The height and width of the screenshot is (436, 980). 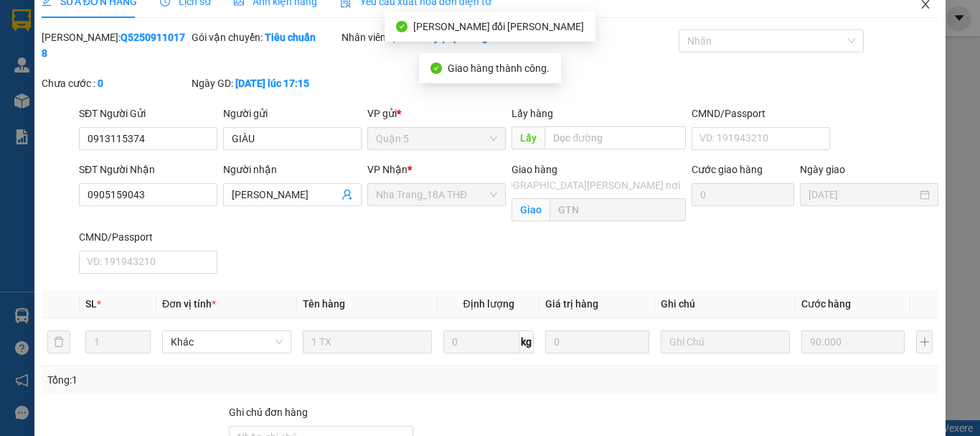 What do you see at coordinates (572, 304) in the screenshot?
I see `span: Giá trị hàng` at bounding box center [572, 304].